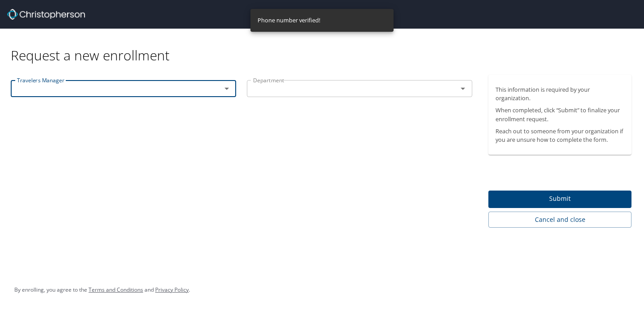  I want to click on button: Cancel and close, so click(560, 220).